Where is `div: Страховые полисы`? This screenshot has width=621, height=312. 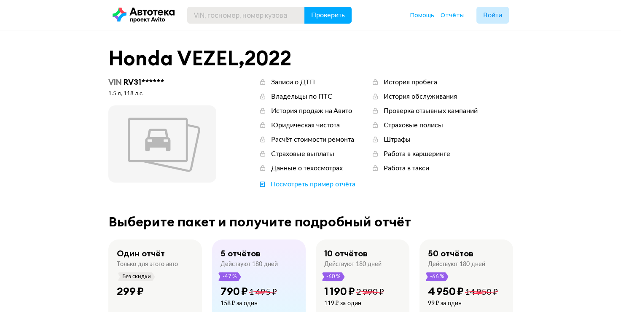
div: Страховые полисы is located at coordinates (413, 125).